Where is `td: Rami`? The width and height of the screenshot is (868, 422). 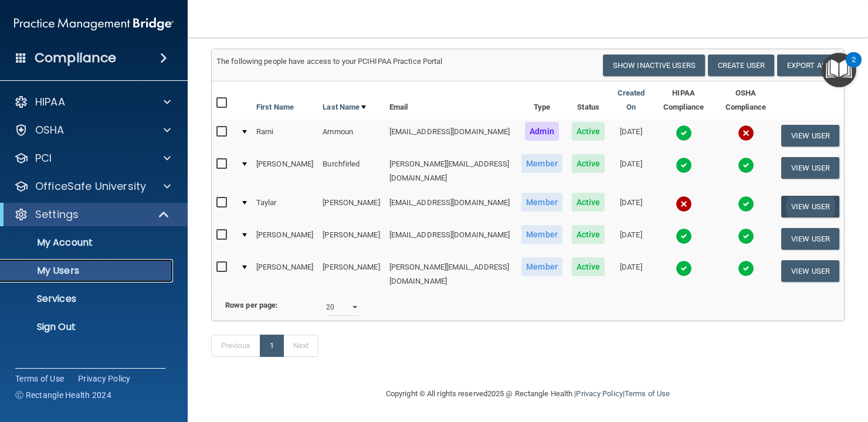 td: Rami is located at coordinates (284, 136).